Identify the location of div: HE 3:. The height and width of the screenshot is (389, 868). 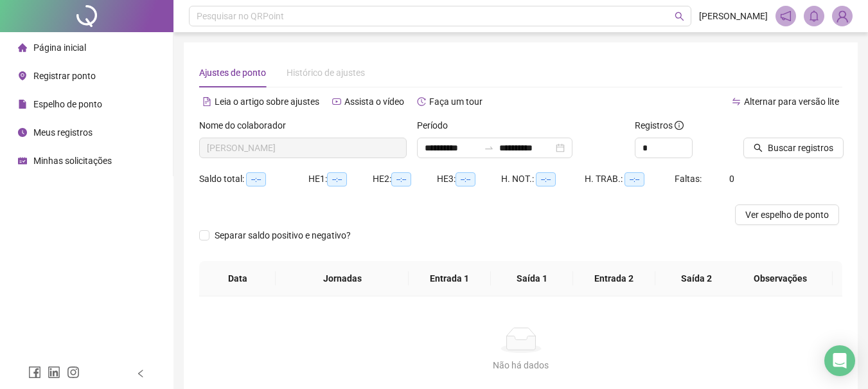
(469, 179).